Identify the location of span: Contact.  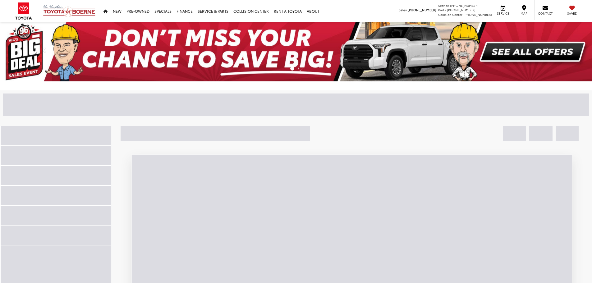
(545, 13).